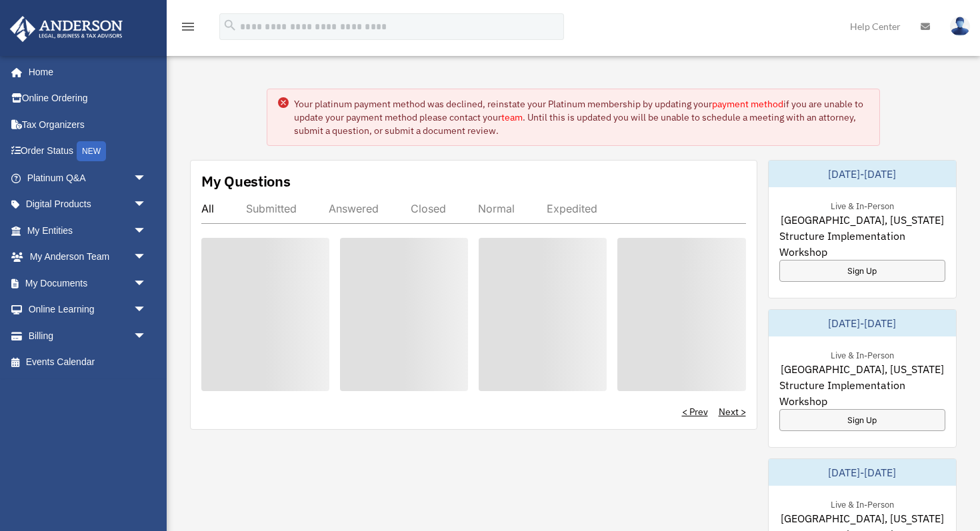 This screenshot has width=980, height=531. Describe the element at coordinates (88, 124) in the screenshot. I see `a: Tax Organizers` at that location.